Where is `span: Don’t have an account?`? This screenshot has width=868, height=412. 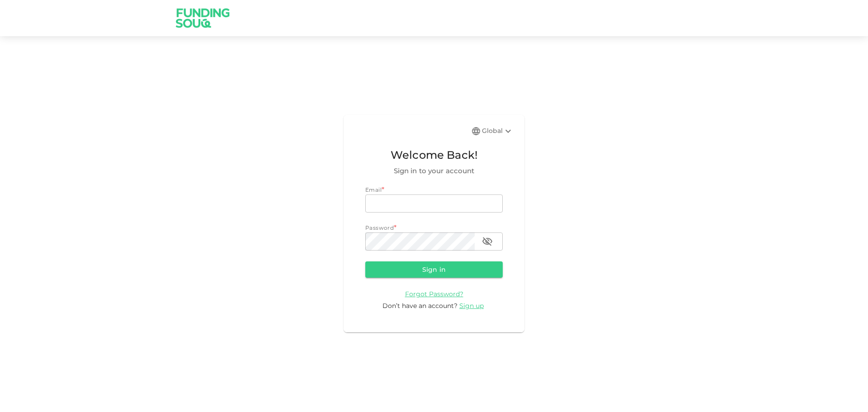
span: Don’t have an account? is located at coordinates (420, 306).